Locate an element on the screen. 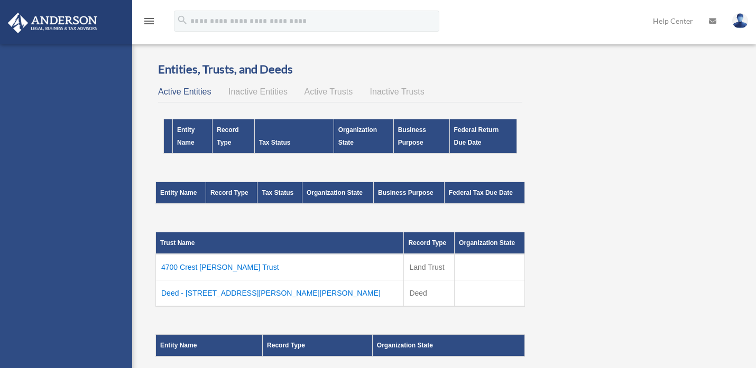 Image resolution: width=756 pixels, height=368 pixels. span: Active Entities is located at coordinates (184, 91).